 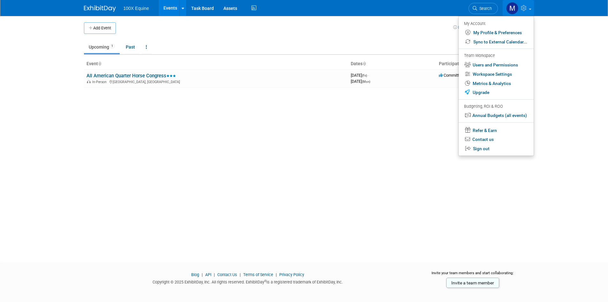 I want to click on a: Blog, so click(x=195, y=274).